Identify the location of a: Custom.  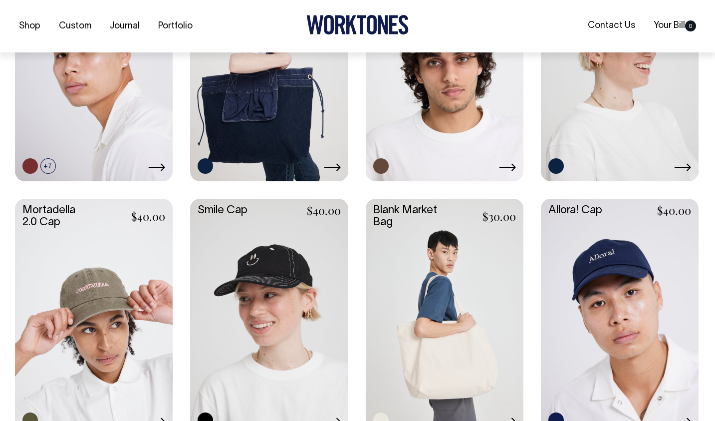
(75, 26).